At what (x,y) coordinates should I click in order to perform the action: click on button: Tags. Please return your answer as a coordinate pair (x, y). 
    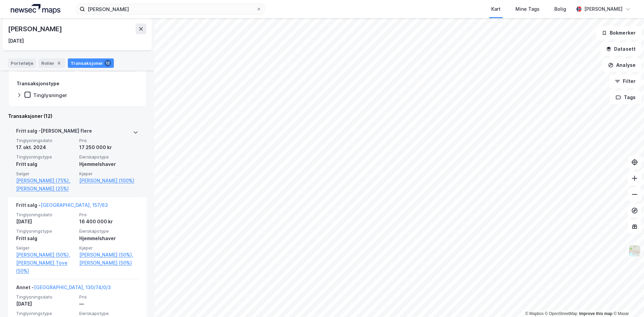
    Looking at the image, I should click on (626, 98).